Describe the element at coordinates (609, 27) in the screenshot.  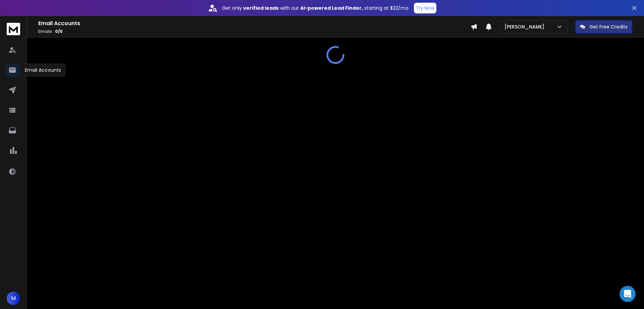
I see `p: Get Free Credits` at that location.